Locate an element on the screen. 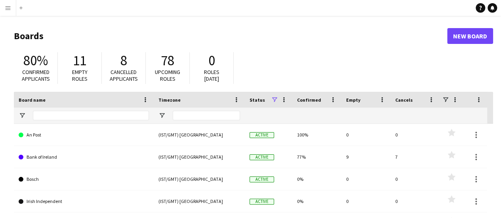  div: 9 is located at coordinates (366, 157).